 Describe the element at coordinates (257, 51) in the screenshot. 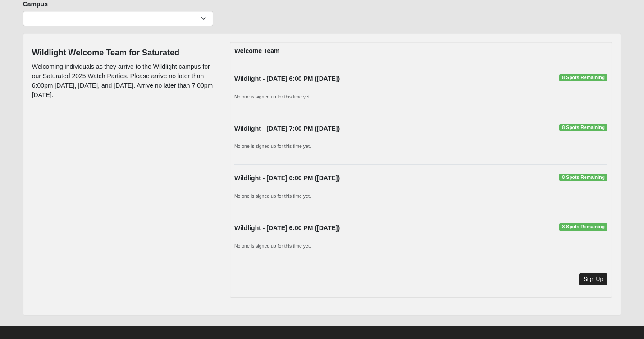

I see `strong: Welcome Team` at that location.